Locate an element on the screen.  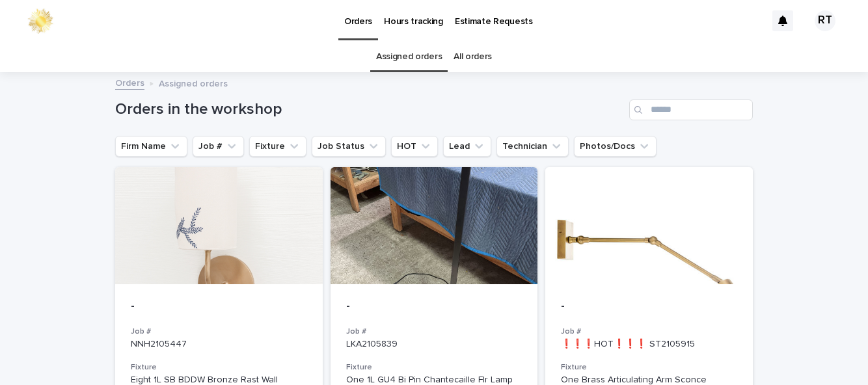
button: Job Status is located at coordinates (349, 147).